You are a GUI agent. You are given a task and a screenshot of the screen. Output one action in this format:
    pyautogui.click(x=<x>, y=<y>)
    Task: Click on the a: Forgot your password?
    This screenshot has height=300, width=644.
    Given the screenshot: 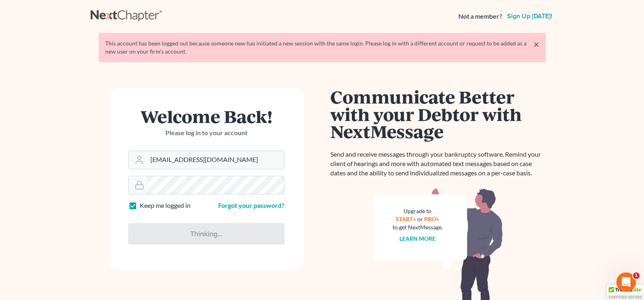 What is the action you would take?
    pyautogui.click(x=251, y=205)
    